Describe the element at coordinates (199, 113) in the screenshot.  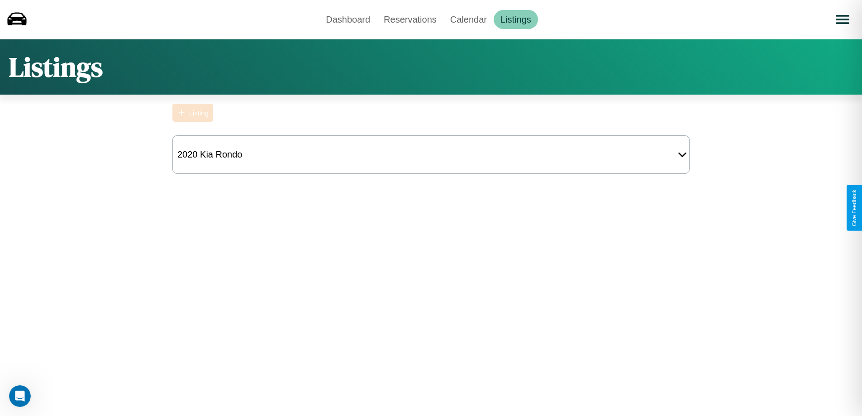
I see `div: Listing` at that location.